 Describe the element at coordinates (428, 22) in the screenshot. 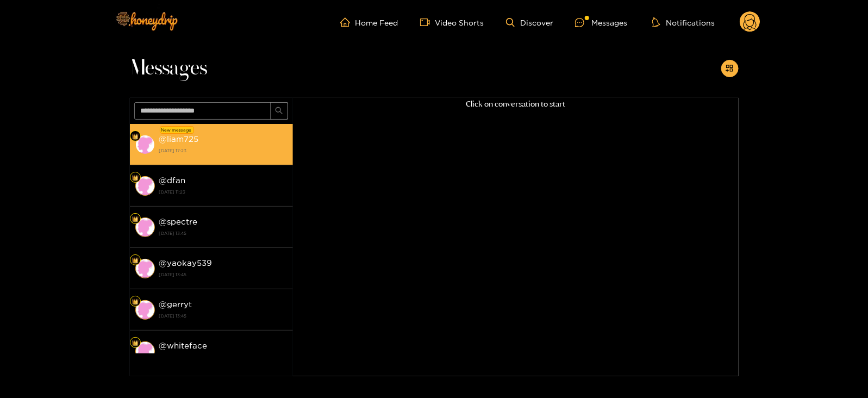

I see `span: video-camera` at that location.